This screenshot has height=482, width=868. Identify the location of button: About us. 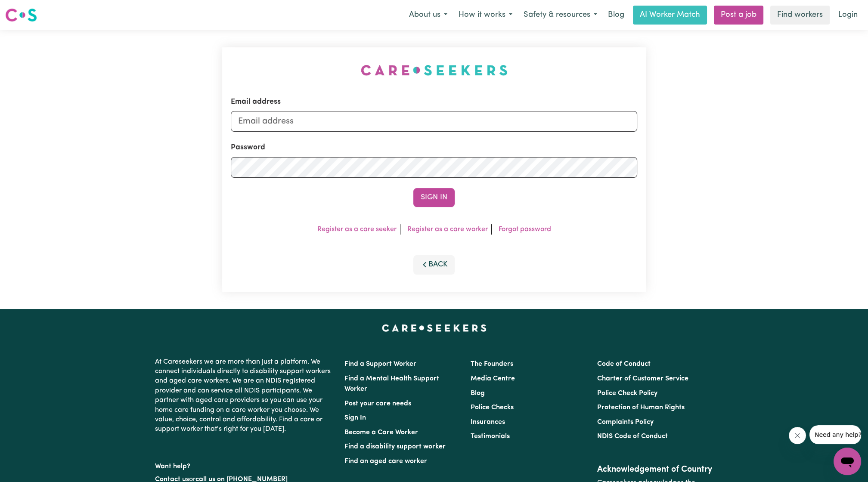
(428, 15).